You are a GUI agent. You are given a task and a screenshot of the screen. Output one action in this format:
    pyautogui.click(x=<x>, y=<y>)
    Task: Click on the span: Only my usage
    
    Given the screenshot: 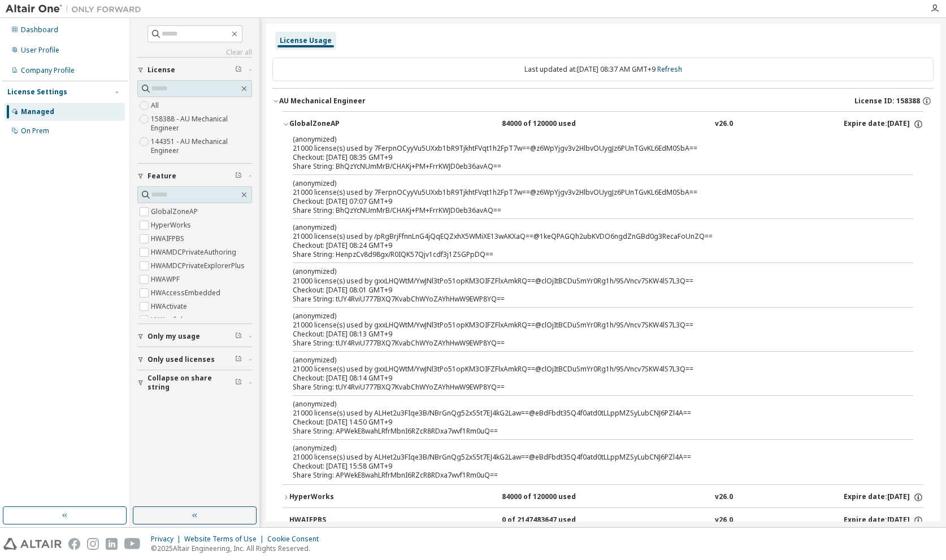 What is the action you would take?
    pyautogui.click(x=173, y=337)
    